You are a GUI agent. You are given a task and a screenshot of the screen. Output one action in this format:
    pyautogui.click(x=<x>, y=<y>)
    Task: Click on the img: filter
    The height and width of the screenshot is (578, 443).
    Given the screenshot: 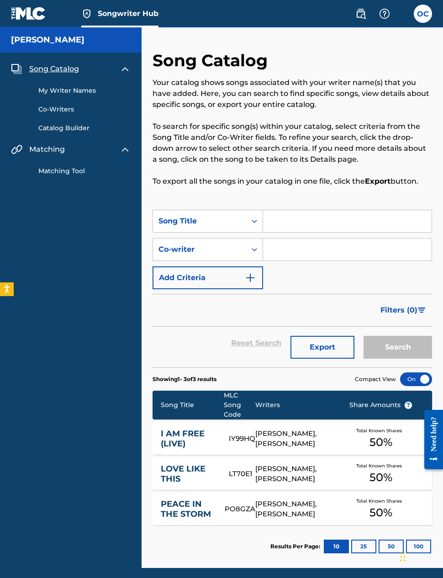 What is the action you would take?
    pyautogui.click(x=422, y=310)
    